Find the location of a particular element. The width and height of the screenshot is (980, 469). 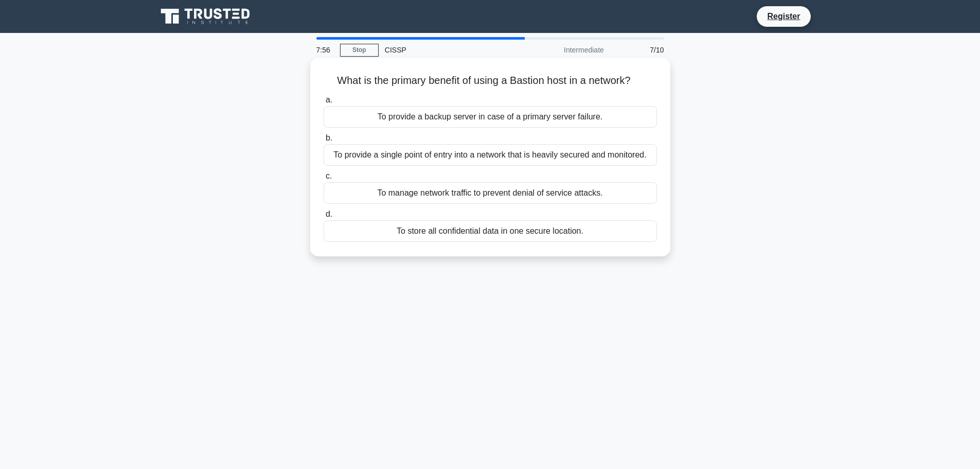

span: c. is located at coordinates (329, 175).